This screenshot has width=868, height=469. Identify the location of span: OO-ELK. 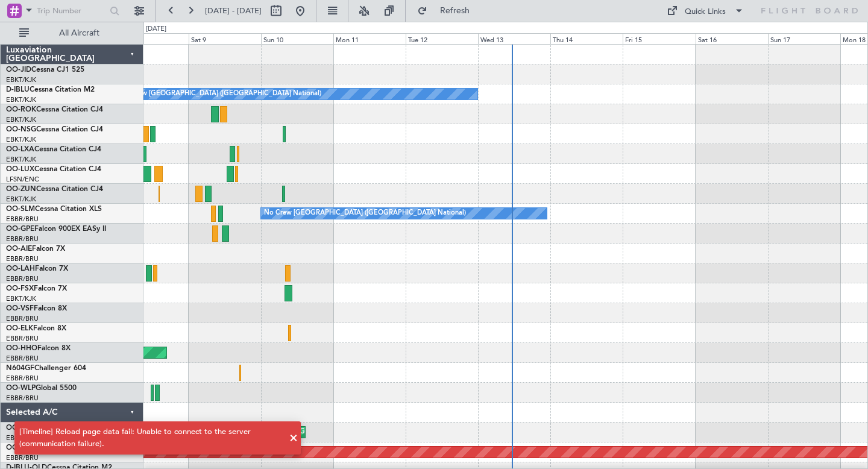
(19, 328).